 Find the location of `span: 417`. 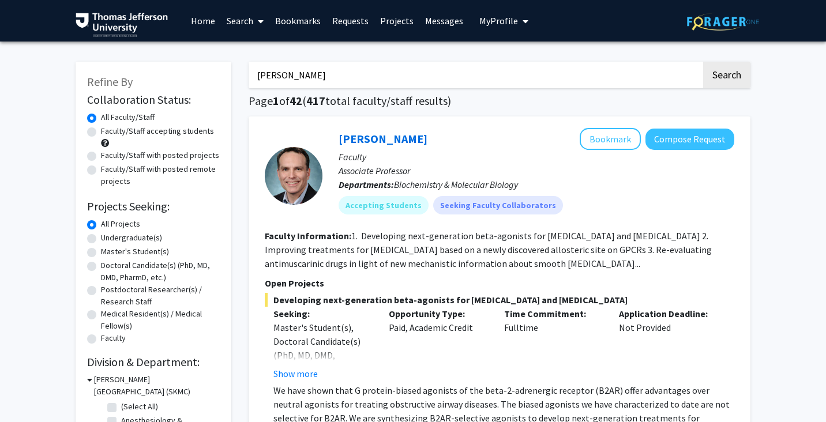

span: 417 is located at coordinates (316, 100).